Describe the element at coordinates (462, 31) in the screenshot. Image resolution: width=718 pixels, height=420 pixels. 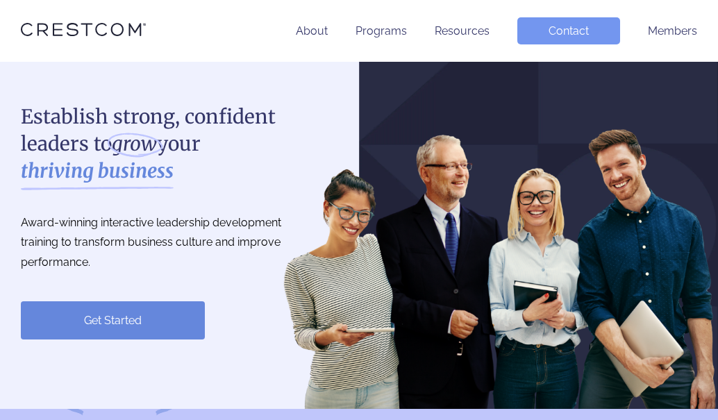
I see `a: Resources` at that location.